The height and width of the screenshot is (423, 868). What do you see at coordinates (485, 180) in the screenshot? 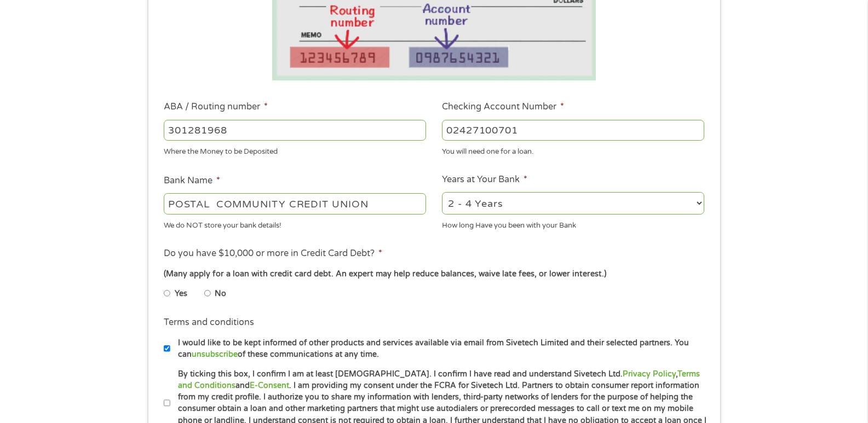
I see `label: Years at Your Bank` at bounding box center [485, 180].